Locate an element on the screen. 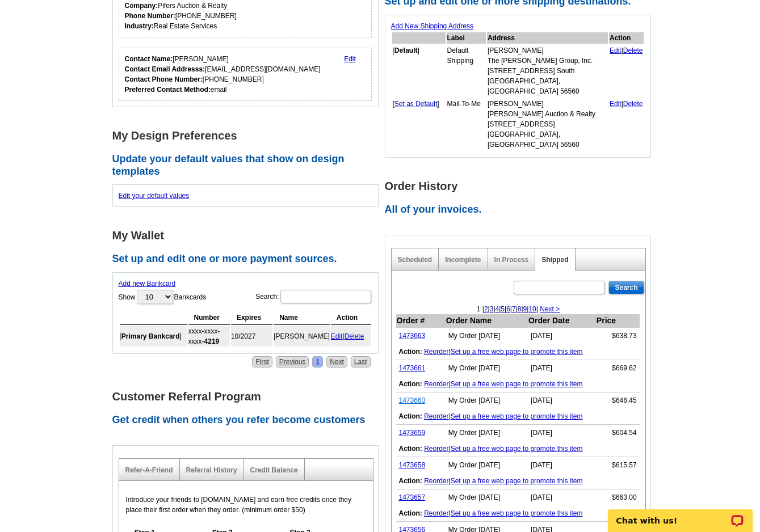  a: Incomplete is located at coordinates (463, 260).